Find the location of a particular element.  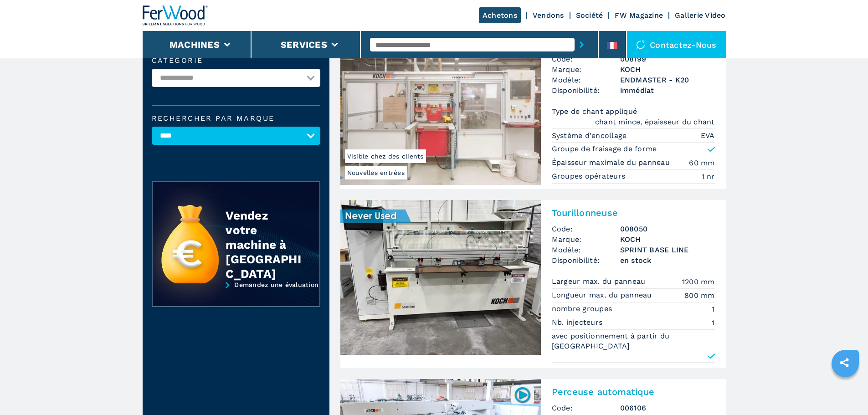

p: Largeur max. du panneau is located at coordinates (600, 282).